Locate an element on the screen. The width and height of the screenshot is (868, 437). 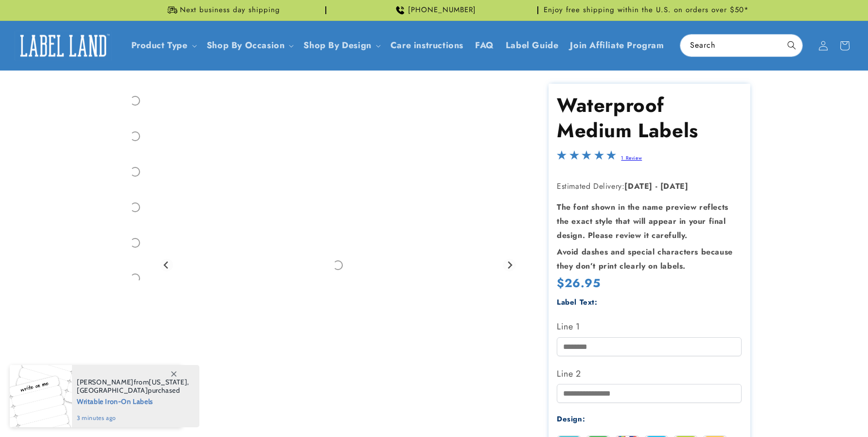
div: Go to slide 3 is located at coordinates (135, 171).